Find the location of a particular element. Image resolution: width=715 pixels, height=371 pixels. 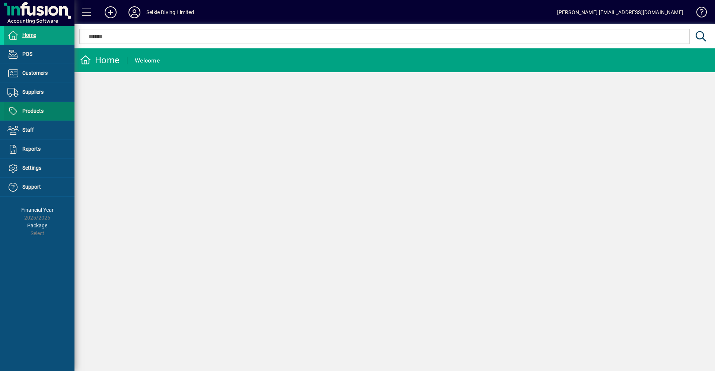

a: Settings is located at coordinates (39, 168).